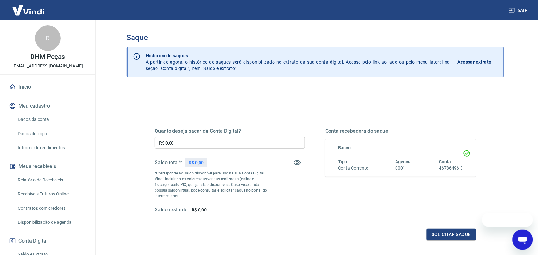 The image size is (538, 255). I want to click on p: A partir de agora, o histórico de saques será disponibilizado no extrato da sua conta digital. Ac..., so click(298, 62).